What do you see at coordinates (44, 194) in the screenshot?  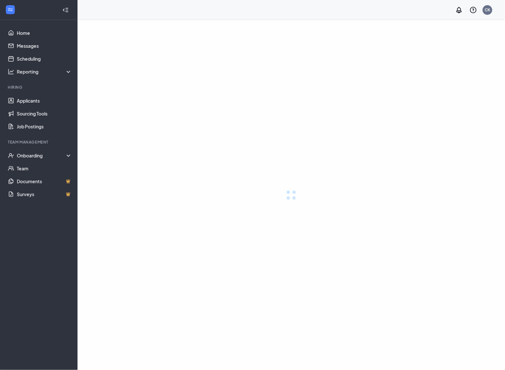 I see `a: SurveysCrown` at bounding box center [44, 194].